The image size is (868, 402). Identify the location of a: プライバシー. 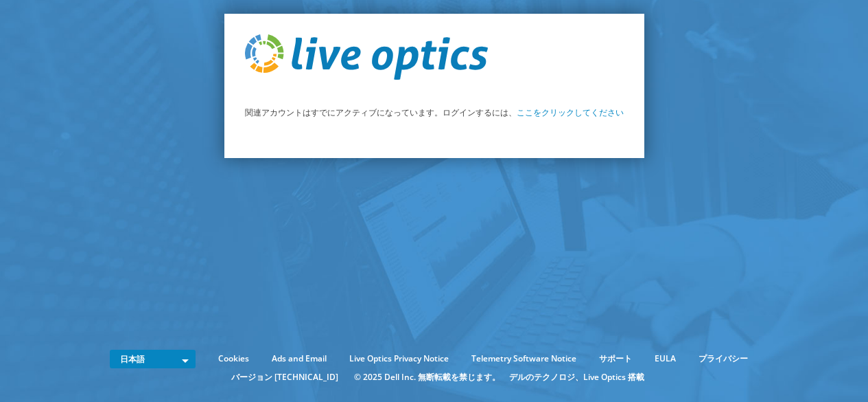
(723, 358).